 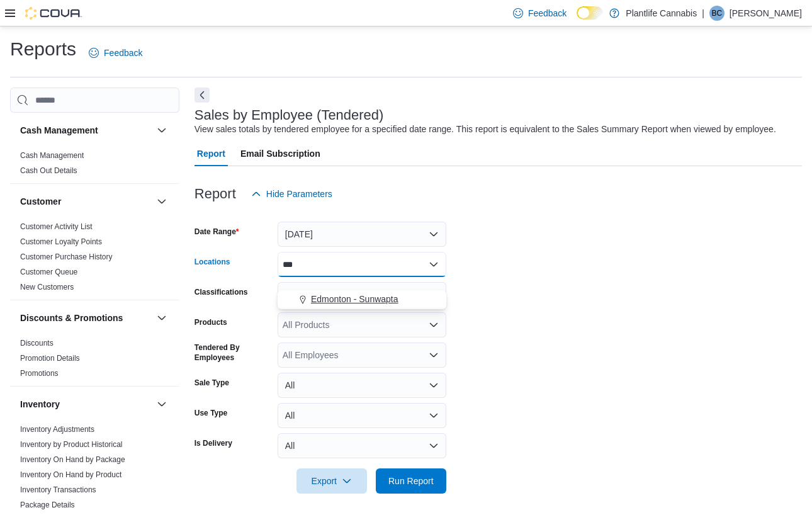 I want to click on a: Promotions, so click(x=39, y=373).